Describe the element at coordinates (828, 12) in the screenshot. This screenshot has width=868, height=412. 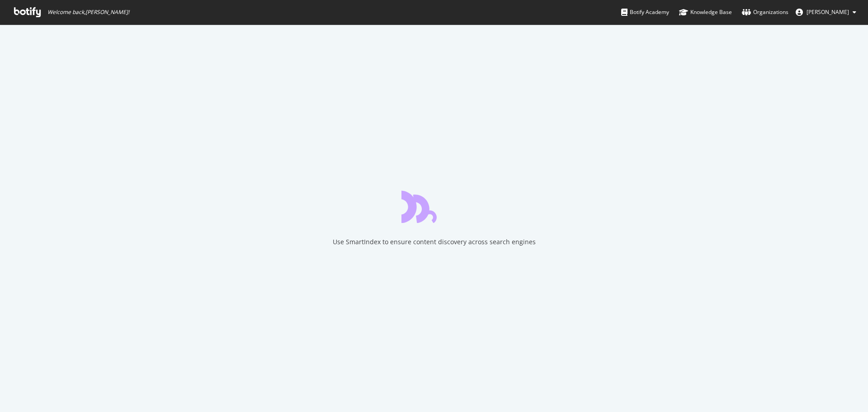
I see `span: Ben Sumner` at that location.